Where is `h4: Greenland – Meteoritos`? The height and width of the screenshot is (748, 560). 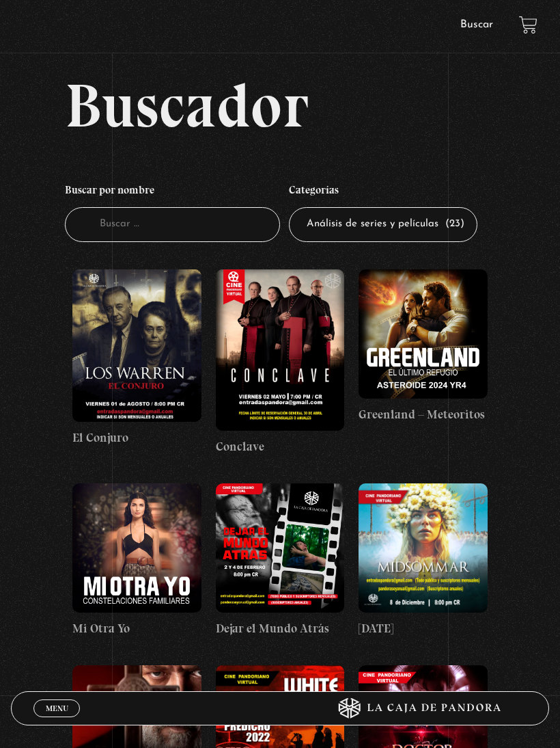
h4: Greenland – Meteoritos is located at coordinates (423, 414).